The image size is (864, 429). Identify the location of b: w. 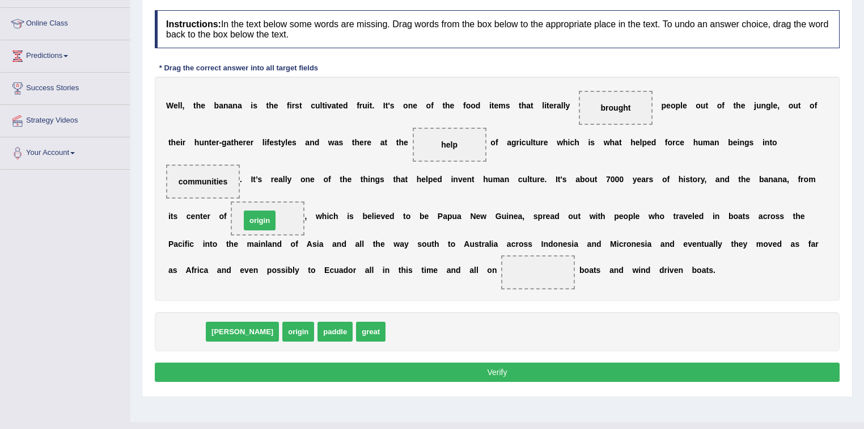
(560, 142).